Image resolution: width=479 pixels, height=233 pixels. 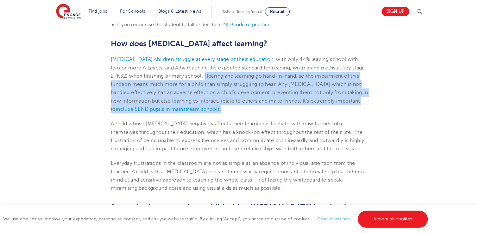 What do you see at coordinates (239, 84) in the screenshot?
I see `span: , with only 44% leaving school with two or more A Levels, and 43% reaching the expected standard ...` at bounding box center [239, 84].